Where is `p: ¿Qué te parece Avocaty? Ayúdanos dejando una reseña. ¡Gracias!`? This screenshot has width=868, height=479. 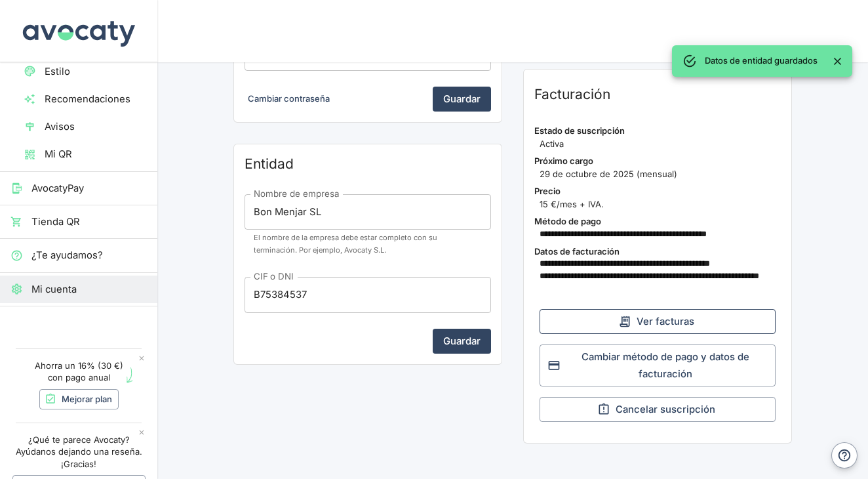
p: ¿Qué te parece Avocaty? Ayúdanos dejando una reseña. ¡Gracias! is located at coordinates (79, 452).